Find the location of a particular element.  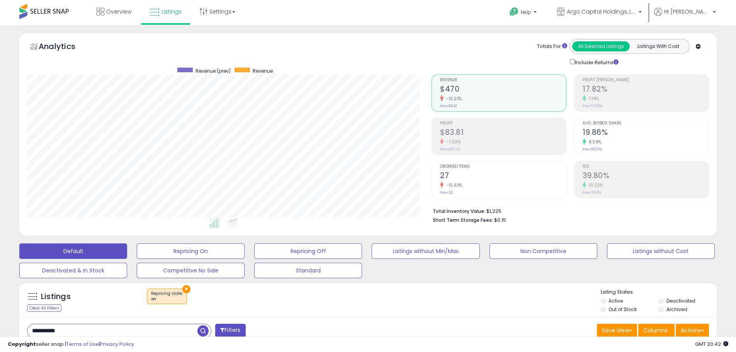

button: All Selected Listings is located at coordinates (601, 46).